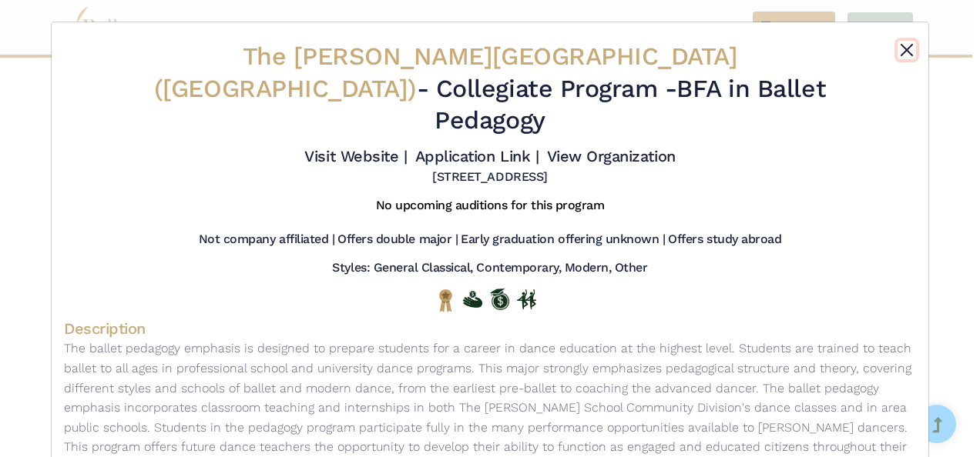  I want to click on h2: - BFA in Ballet Pedagogy, so click(490, 89).